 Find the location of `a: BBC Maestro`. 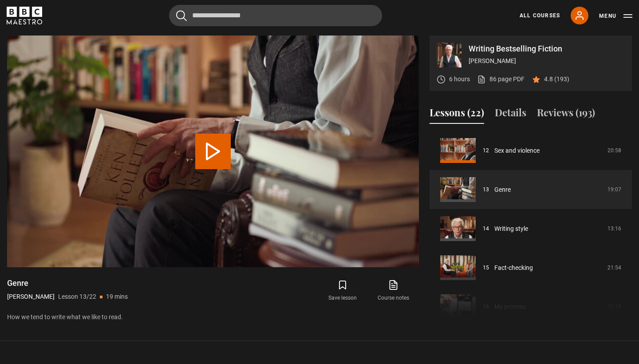

a: BBC Maestro is located at coordinates (25, 15).